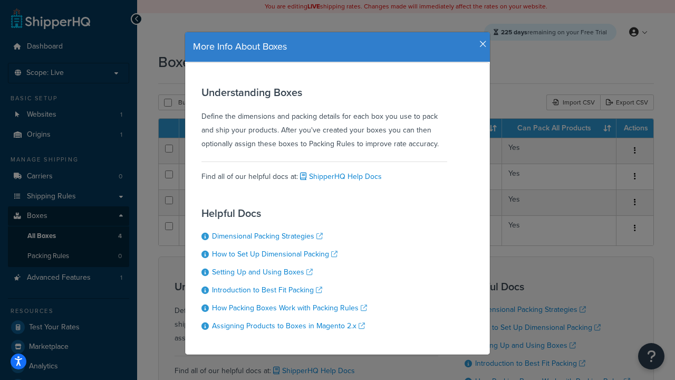  I want to click on div: Define the dimensions and packing details for each box you use to pack and ship your products. Af..., so click(324, 119).